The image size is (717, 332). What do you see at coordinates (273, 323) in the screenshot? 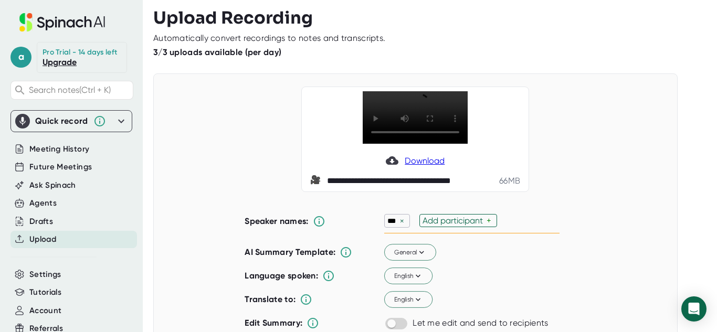
I see `b: Edit Summary:` at bounding box center [273, 323].